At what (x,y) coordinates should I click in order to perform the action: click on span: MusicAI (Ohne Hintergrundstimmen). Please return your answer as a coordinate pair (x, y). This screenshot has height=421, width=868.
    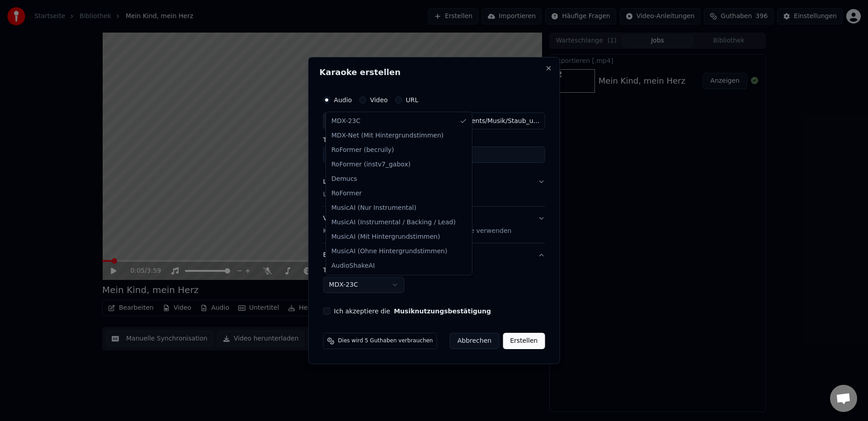
    Looking at the image, I should click on (389, 252).